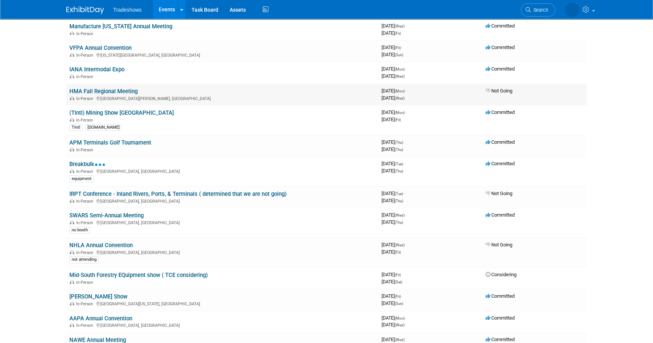 This screenshot has height=343, width=653. I want to click on a: NHLA Annual Convention, so click(101, 245).